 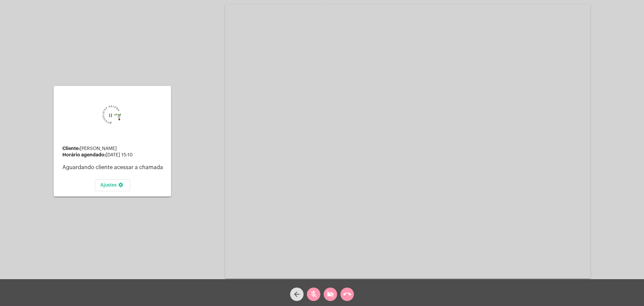 What do you see at coordinates (112, 118) in the screenshot?
I see `img: 0d939d3e-dcd2-0964-4adc-7f8e0d1a206f.png` at bounding box center [112, 118].